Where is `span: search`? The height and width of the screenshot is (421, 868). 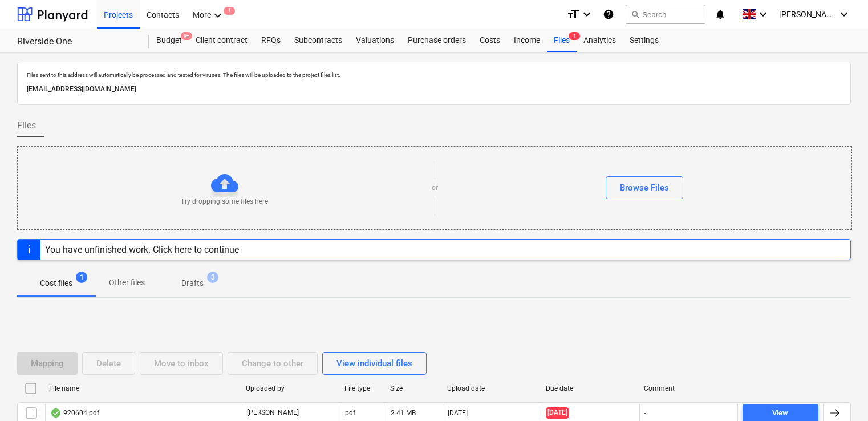
span: search is located at coordinates (635, 14).